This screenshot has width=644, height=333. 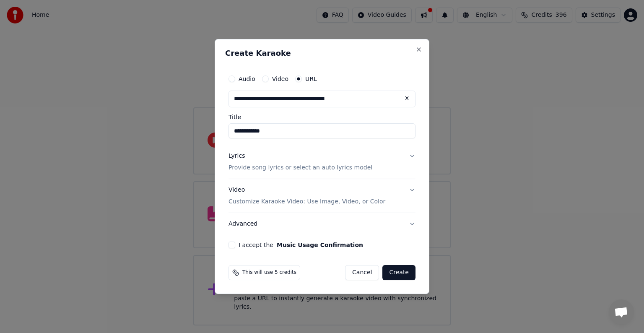 I want to click on h2: Create Karaoke, so click(x=322, y=53).